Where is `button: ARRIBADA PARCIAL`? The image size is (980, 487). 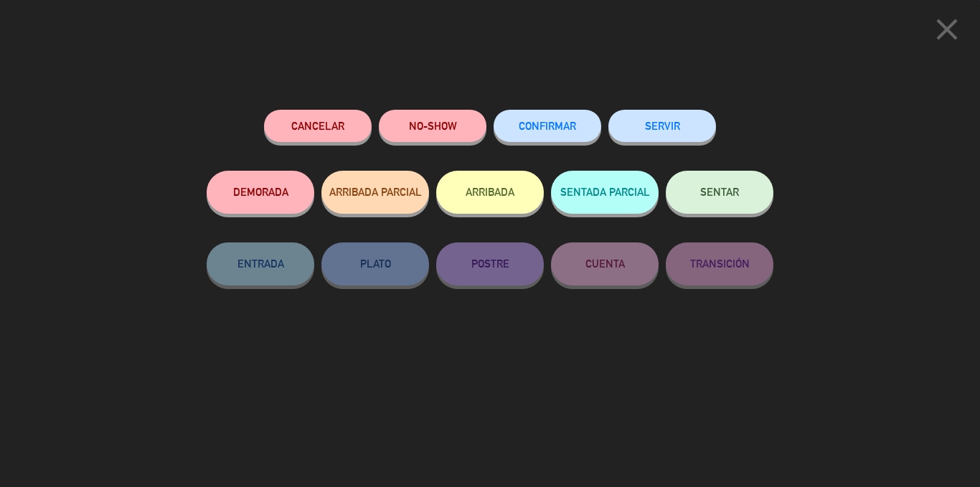 button: ARRIBADA PARCIAL is located at coordinates (375, 193).